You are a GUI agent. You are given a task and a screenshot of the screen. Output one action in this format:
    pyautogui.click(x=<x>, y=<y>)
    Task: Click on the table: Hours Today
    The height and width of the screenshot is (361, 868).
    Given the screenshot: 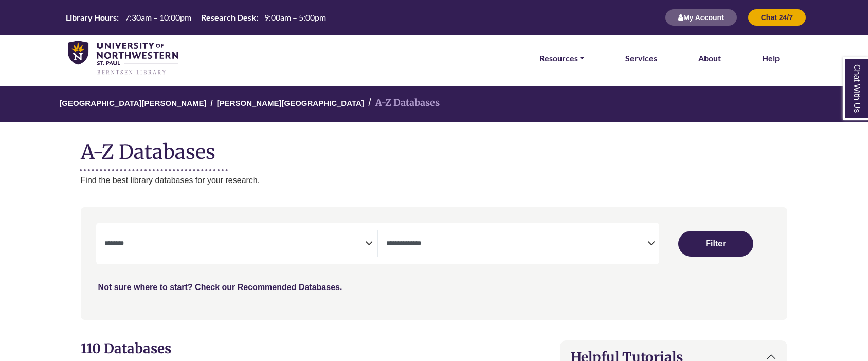 What is the action you would take?
    pyautogui.click(x=196, y=17)
    